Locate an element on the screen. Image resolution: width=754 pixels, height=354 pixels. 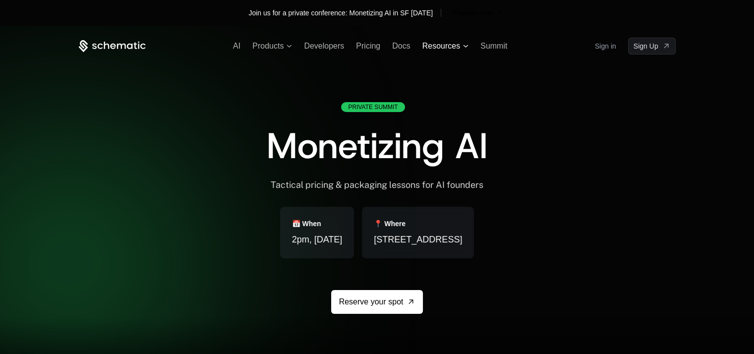
span: Summit is located at coordinates (494, 46).